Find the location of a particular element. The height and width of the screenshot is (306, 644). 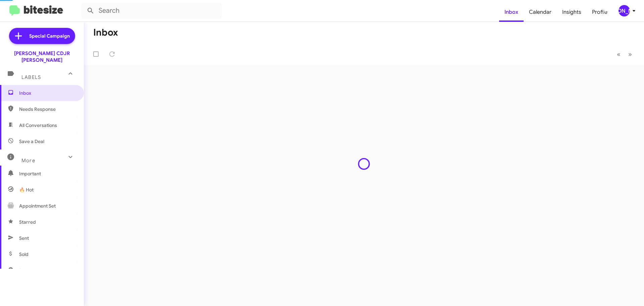

input: Search is located at coordinates (152, 11).